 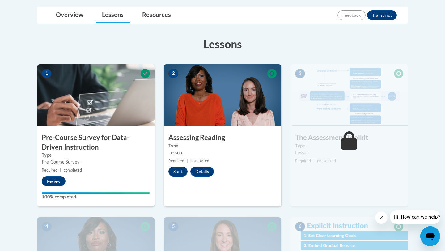 I want to click on div: Pre-Course Survey, so click(x=96, y=162).